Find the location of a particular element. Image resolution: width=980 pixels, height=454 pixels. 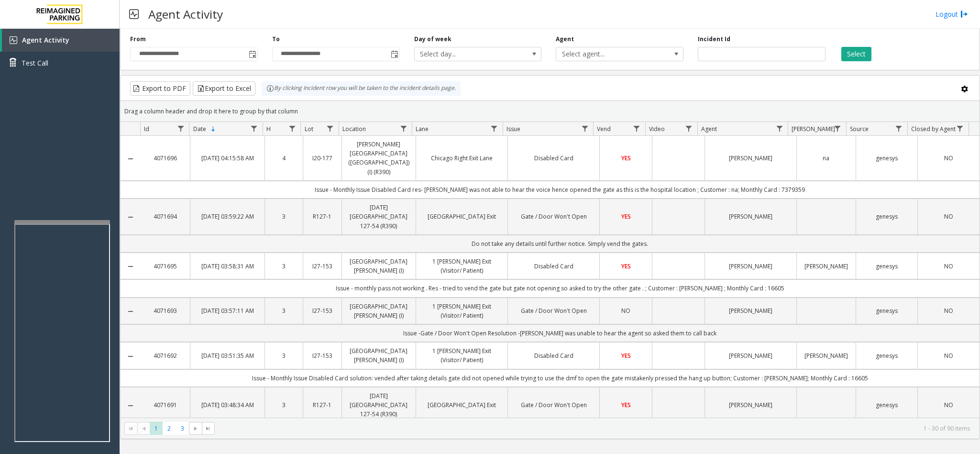

a: 4071695 is located at coordinates (165, 266).